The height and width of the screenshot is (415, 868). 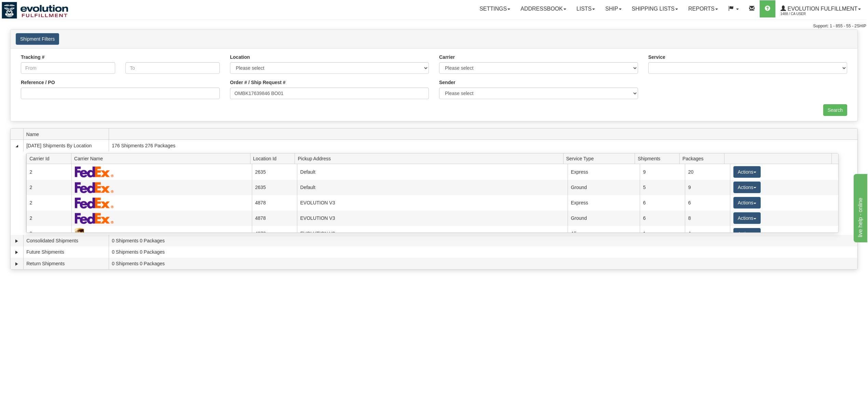 What do you see at coordinates (495, 9) in the screenshot?
I see `a: Settings` at bounding box center [495, 9].